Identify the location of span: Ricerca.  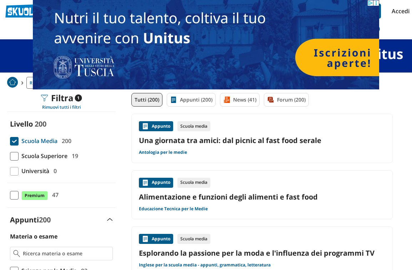
(37, 83).